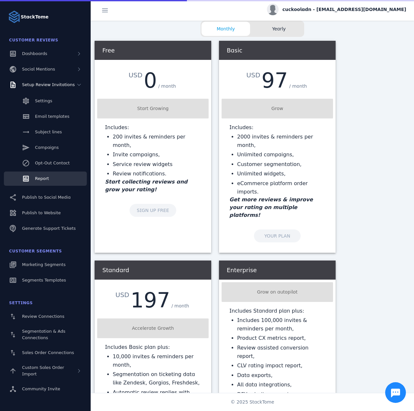 This screenshot has height=411, width=414. Describe the element at coordinates (45, 163) in the screenshot. I see `a: Opt-Out Contact` at that location.